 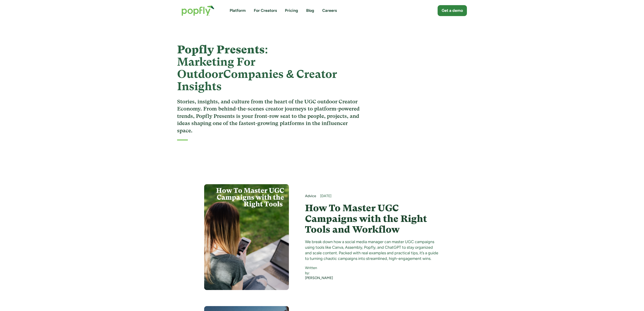 I want to click on div: Advice, so click(x=311, y=196).